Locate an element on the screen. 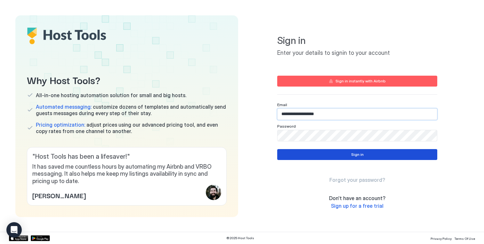  span: " Host Tools has been a lifesaver! " is located at coordinates (127, 156).